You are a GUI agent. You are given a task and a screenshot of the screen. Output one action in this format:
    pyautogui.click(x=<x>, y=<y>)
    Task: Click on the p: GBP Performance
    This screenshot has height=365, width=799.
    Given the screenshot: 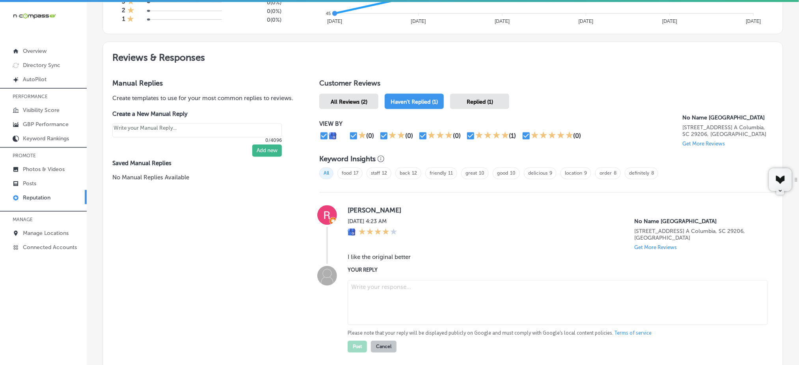 What is the action you would take?
    pyautogui.click(x=46, y=124)
    